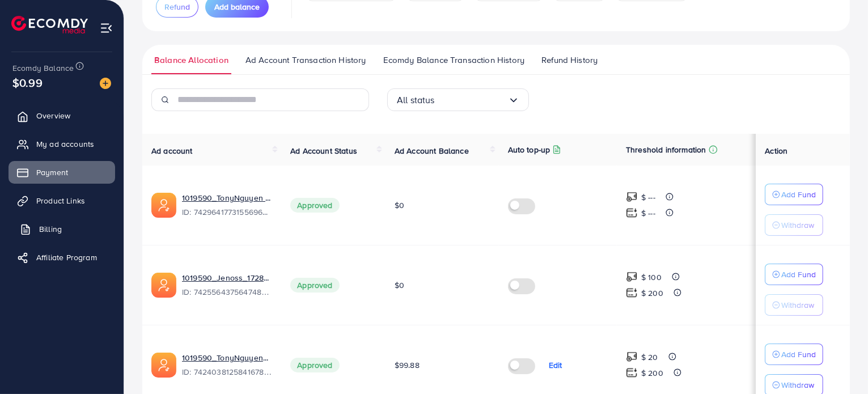  What do you see at coordinates (237, 7) in the screenshot?
I see `span: Add balance` at bounding box center [237, 7].